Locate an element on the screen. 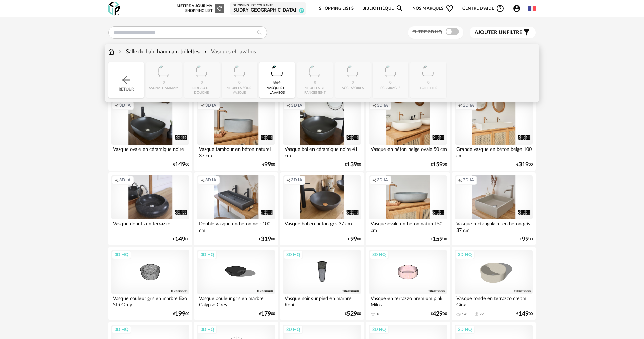  div: 143 is located at coordinates (465, 315).